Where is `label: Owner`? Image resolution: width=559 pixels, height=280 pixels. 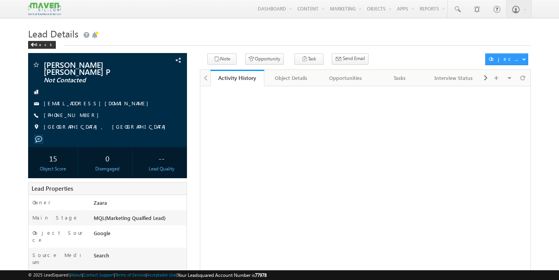
label: Owner is located at coordinates (41, 203).